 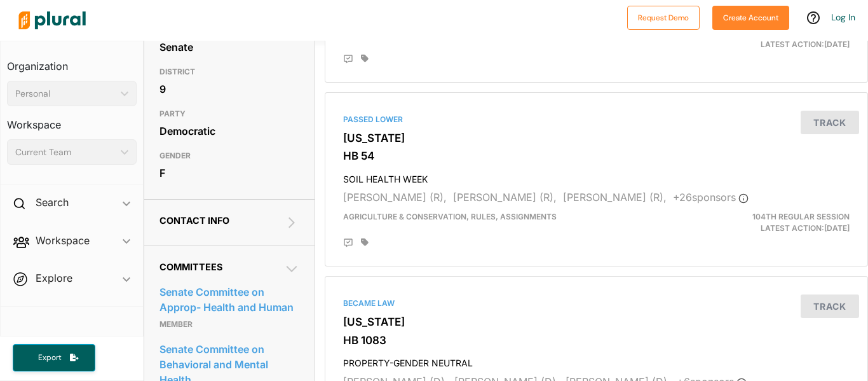 What do you see at coordinates (229, 131) in the screenshot?
I see `div: Democratic` at bounding box center [229, 131].